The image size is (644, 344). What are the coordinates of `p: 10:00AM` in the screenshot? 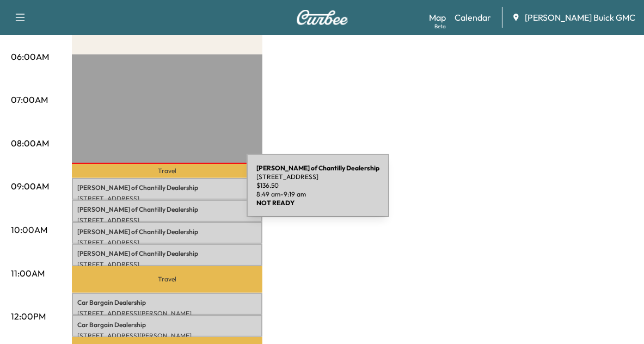 It's located at (28, 229).